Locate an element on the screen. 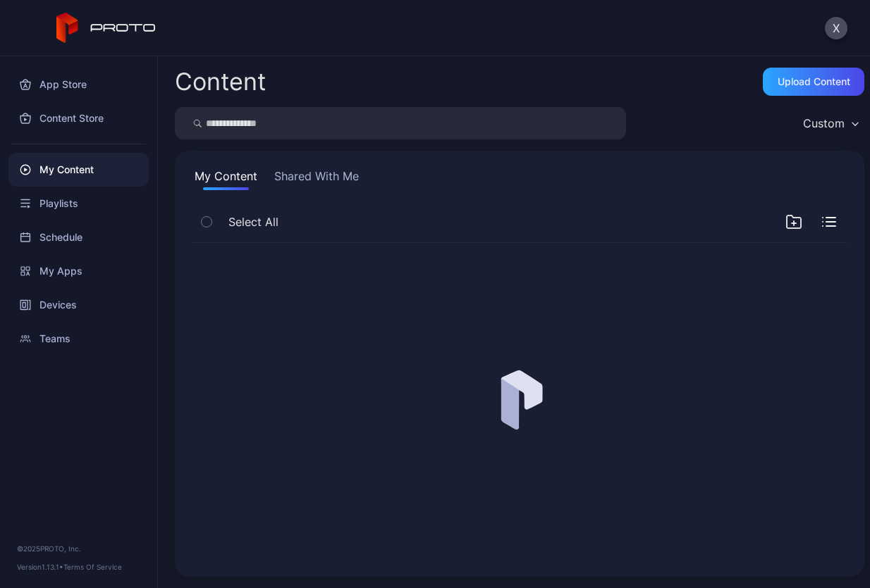 The width and height of the screenshot is (870, 588). button: Custom is located at coordinates (830, 123).